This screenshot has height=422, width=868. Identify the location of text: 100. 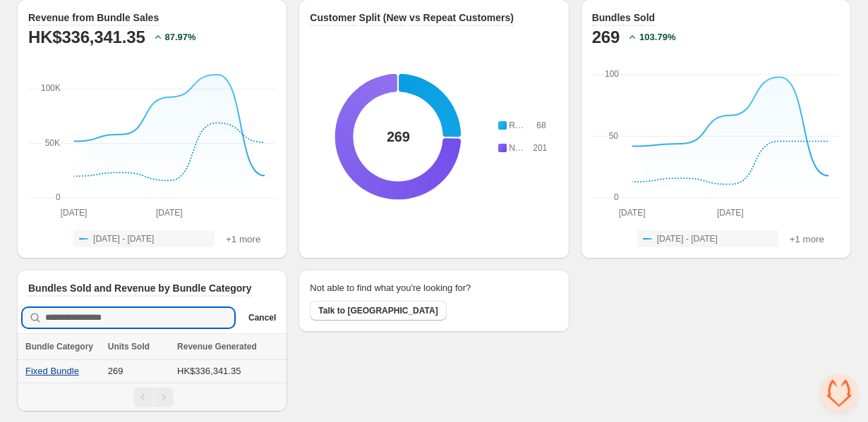
(612, 74).